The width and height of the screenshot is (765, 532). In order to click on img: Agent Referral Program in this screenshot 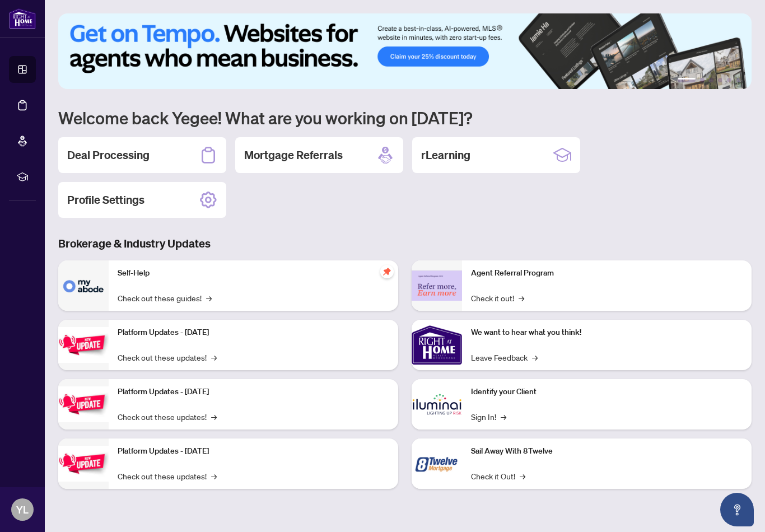, I will do `click(437, 286)`.